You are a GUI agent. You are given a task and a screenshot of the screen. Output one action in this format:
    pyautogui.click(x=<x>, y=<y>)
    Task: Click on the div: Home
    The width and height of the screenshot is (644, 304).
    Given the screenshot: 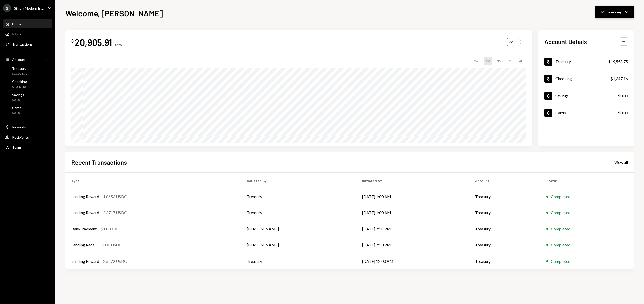 What is the action you would take?
    pyautogui.click(x=17, y=24)
    